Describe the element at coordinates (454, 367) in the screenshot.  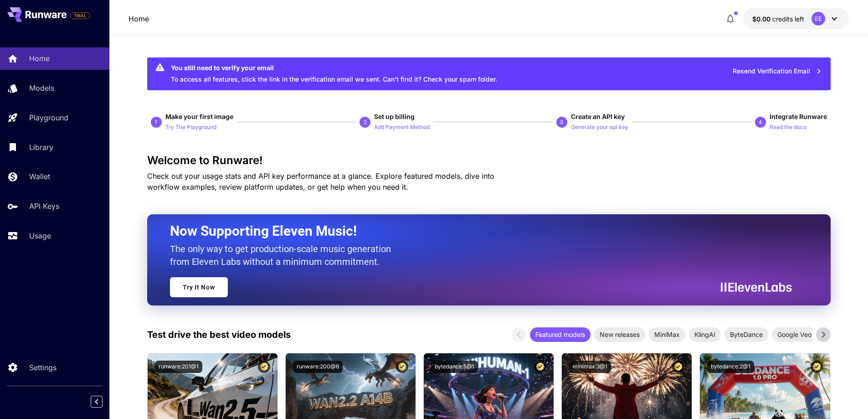
I see `button: bytedance:5@1` at that location.